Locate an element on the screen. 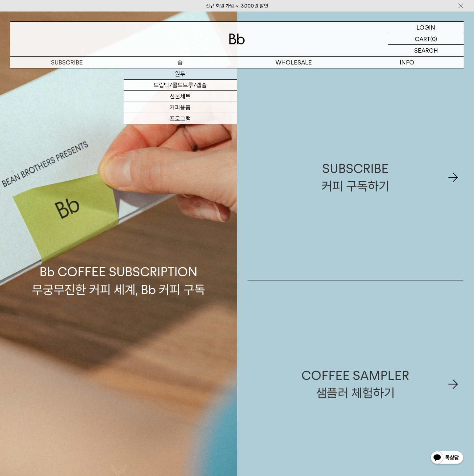  p: SEARCH is located at coordinates (426, 50).